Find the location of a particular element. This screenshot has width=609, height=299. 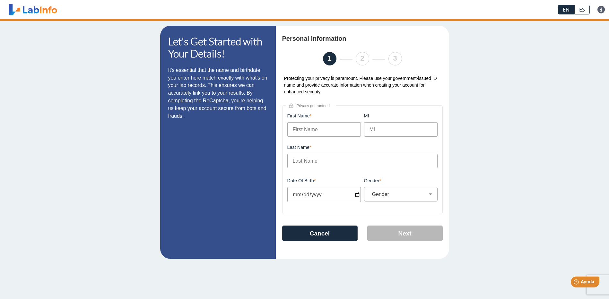

label: Gender is located at coordinates (400, 181).